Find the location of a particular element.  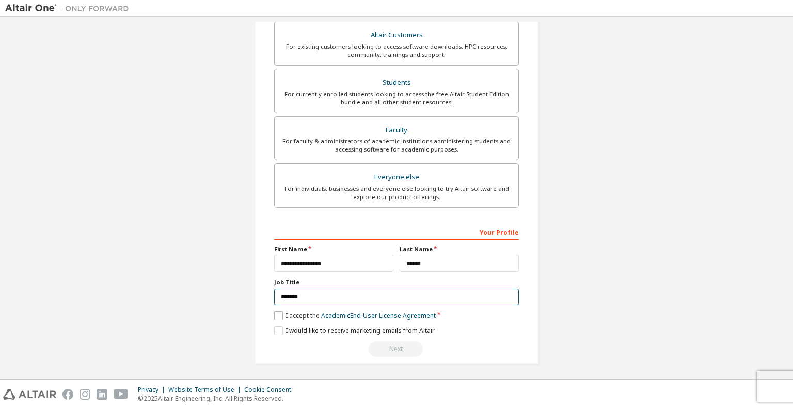

img: Altair One is located at coordinates (70, 8).